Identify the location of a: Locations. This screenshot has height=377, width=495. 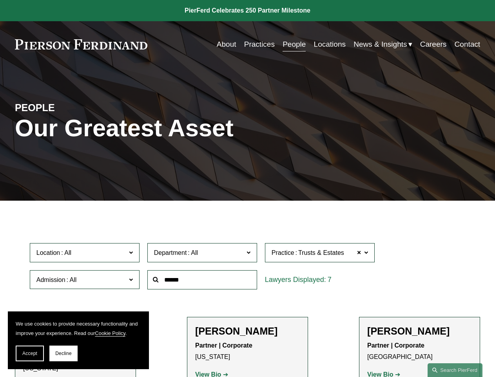
(330, 44).